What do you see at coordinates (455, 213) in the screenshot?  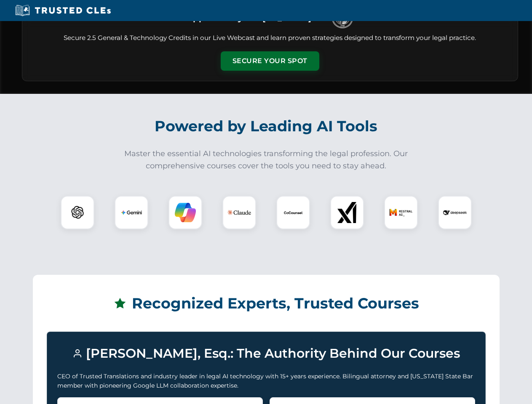 I see `div: DeepSeek` at bounding box center [455, 213].